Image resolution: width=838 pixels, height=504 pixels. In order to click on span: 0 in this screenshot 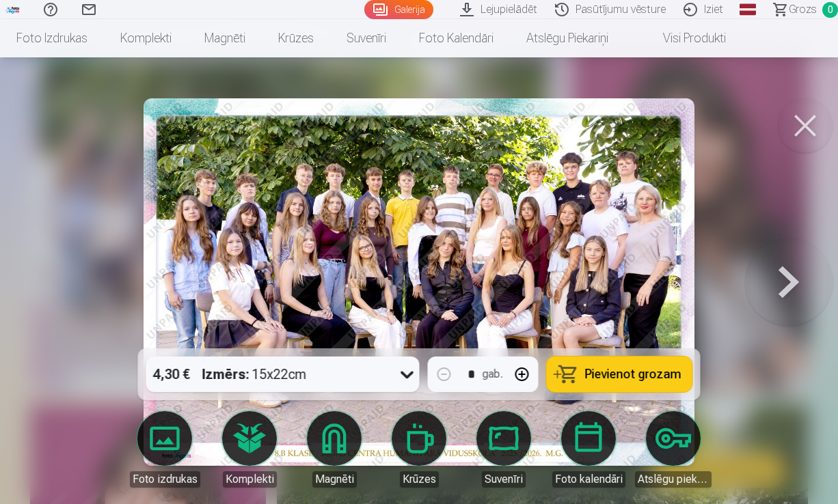, I will do `click(830, 10)`.